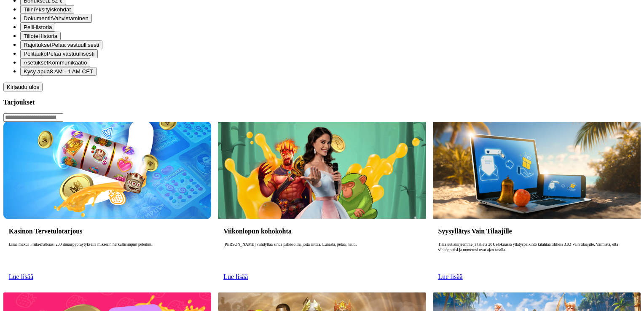  What do you see at coordinates (322, 102) in the screenshot?
I see `h3: Tarjoukset` at bounding box center [322, 102].